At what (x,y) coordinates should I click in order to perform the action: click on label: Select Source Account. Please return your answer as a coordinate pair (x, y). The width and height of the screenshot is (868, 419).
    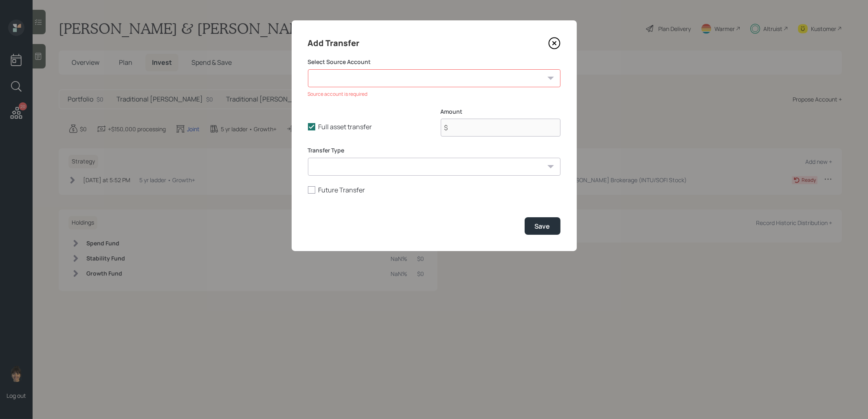
    Looking at the image, I should click on (434, 62).